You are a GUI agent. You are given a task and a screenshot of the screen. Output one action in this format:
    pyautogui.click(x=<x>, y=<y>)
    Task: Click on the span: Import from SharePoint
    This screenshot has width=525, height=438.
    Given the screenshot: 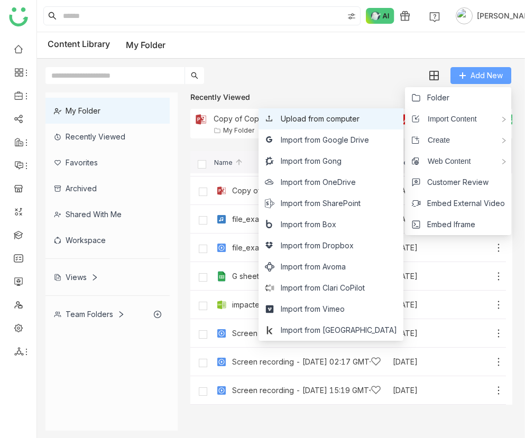 What is the action you would take?
    pyautogui.click(x=320, y=203)
    